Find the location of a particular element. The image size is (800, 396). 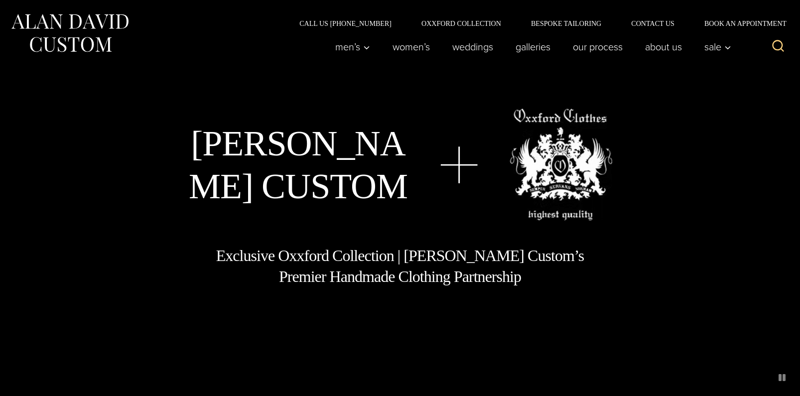

span: Men’s is located at coordinates (353, 47).